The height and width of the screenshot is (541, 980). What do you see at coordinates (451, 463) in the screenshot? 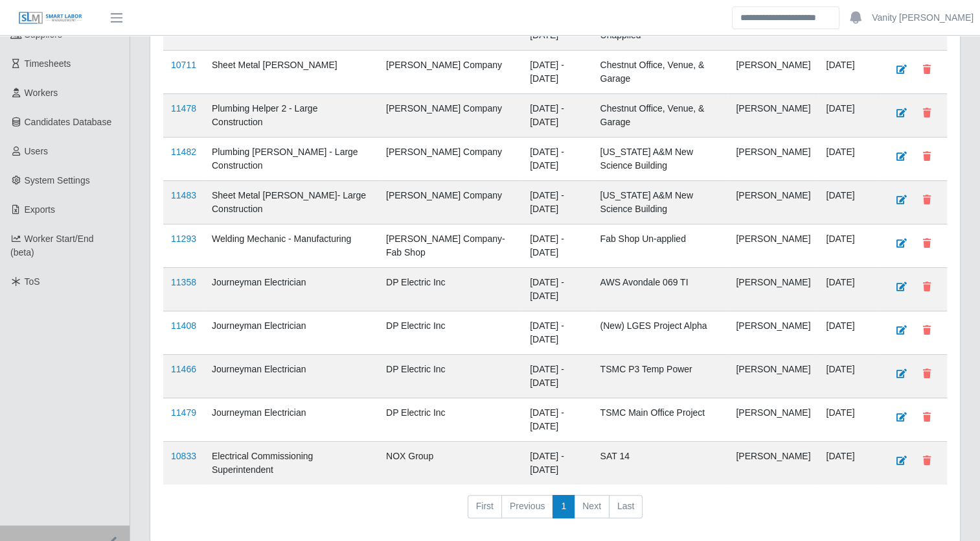
I see `td: NOX Group` at bounding box center [451, 463].